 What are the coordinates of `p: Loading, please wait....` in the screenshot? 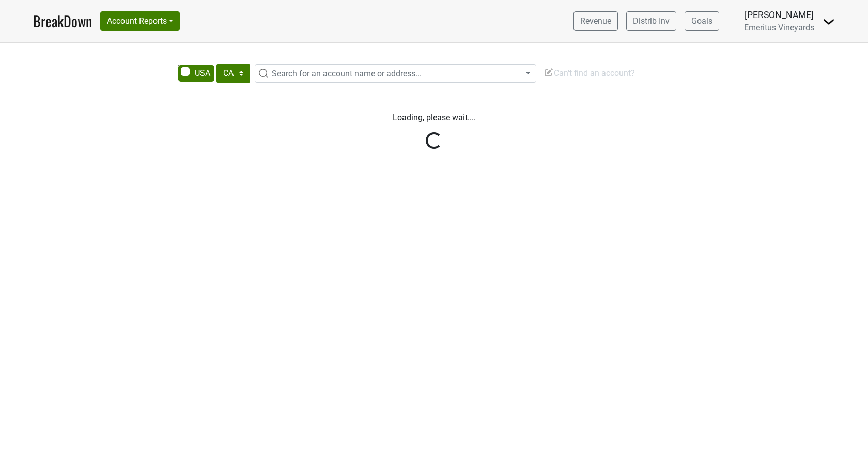 It's located at (434, 118).